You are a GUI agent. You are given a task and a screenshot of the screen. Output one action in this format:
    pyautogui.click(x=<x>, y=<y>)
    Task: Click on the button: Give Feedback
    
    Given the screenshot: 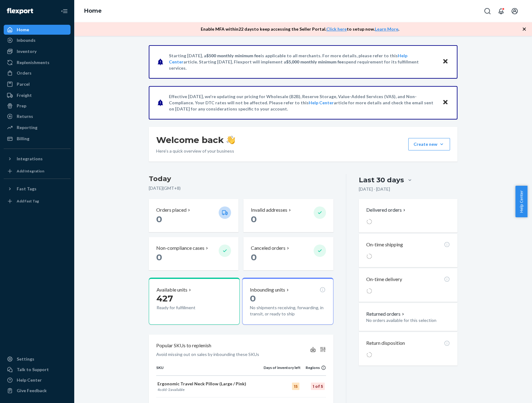 What is the action you would take?
    pyautogui.click(x=37, y=391)
    